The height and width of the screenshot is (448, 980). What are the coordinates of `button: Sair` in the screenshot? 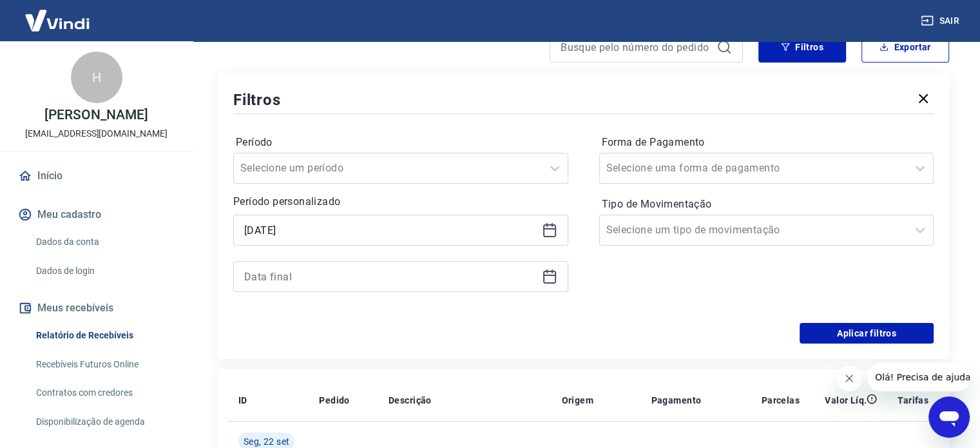 It's located at (942, 20).